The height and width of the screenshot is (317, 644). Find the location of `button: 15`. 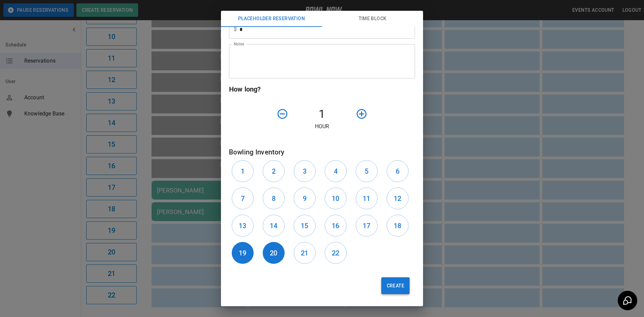

button: 15 is located at coordinates (305, 225).